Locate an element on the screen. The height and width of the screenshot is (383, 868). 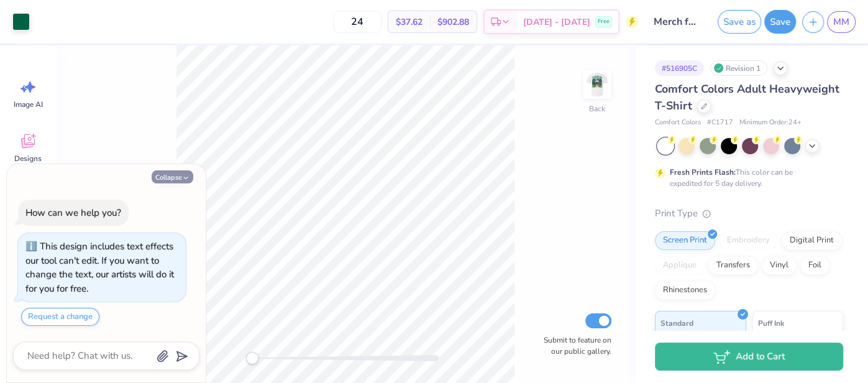
span: Puff Ink is located at coordinates (771, 323).